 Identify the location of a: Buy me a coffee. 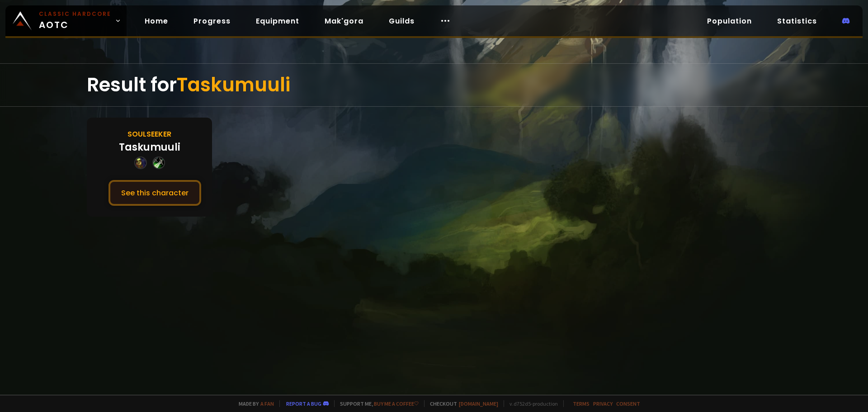
(396, 403).